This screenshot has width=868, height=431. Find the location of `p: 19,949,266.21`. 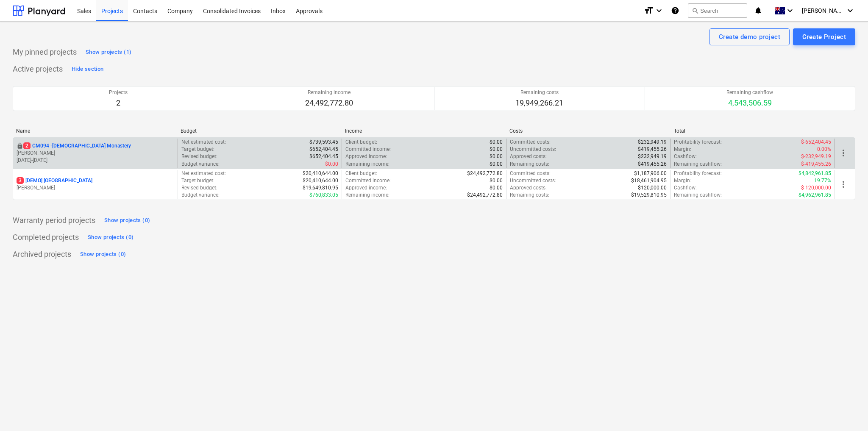

p: 19,949,266.21 is located at coordinates (539, 103).